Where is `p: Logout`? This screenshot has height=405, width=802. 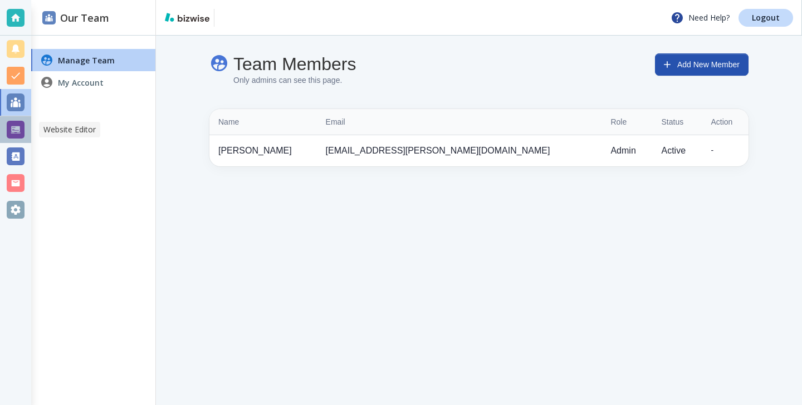 p: Logout is located at coordinates (766, 18).